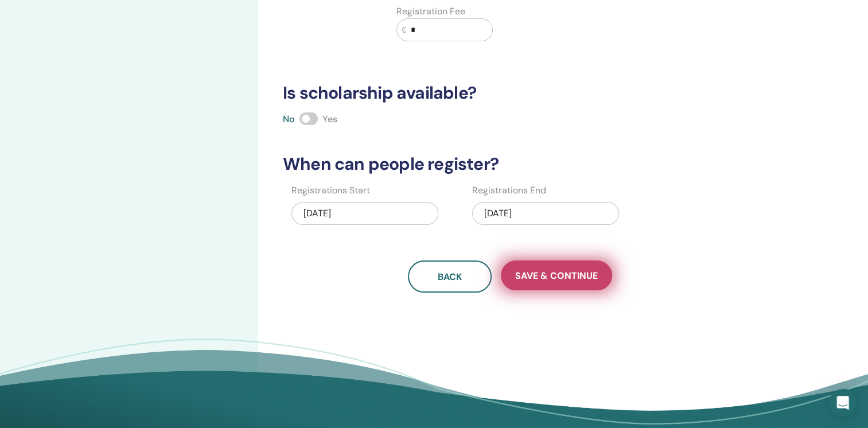 The height and width of the screenshot is (428, 868). I want to click on span: Yes, so click(330, 119).